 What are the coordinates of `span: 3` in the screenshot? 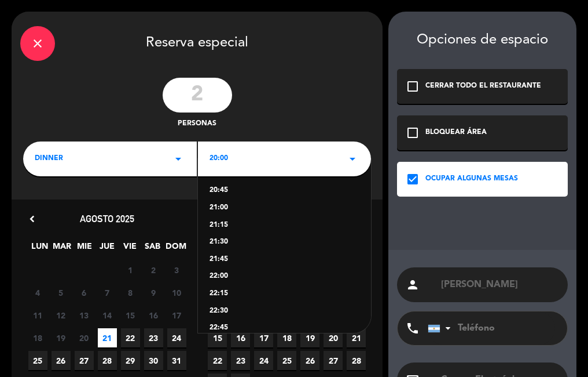 It's located at (176, 269).